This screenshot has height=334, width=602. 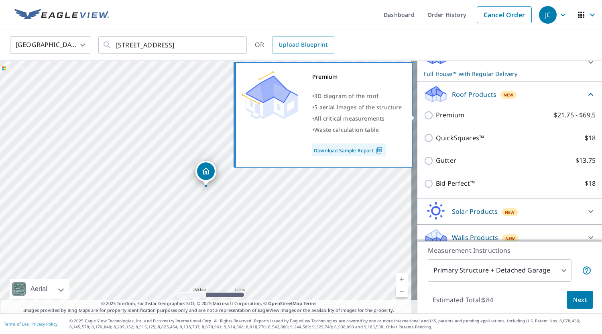 I want to click on div: Solar ProductsNew, so click(x=510, y=211).